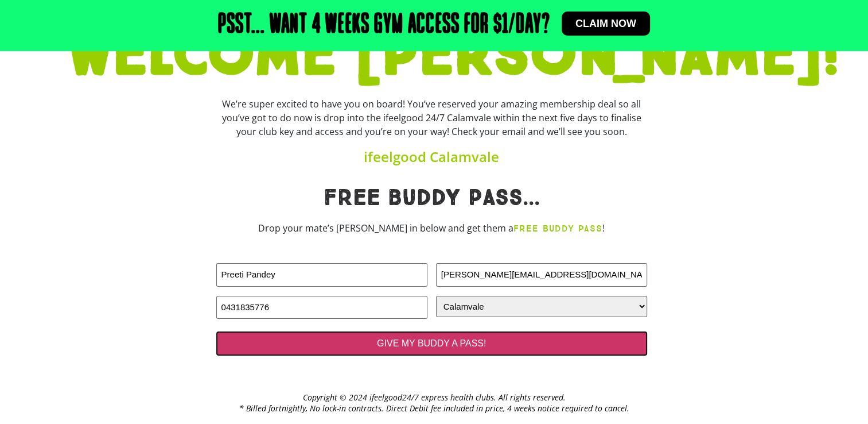  Describe the element at coordinates (606, 23) in the screenshot. I see `a: Claim now` at that location.